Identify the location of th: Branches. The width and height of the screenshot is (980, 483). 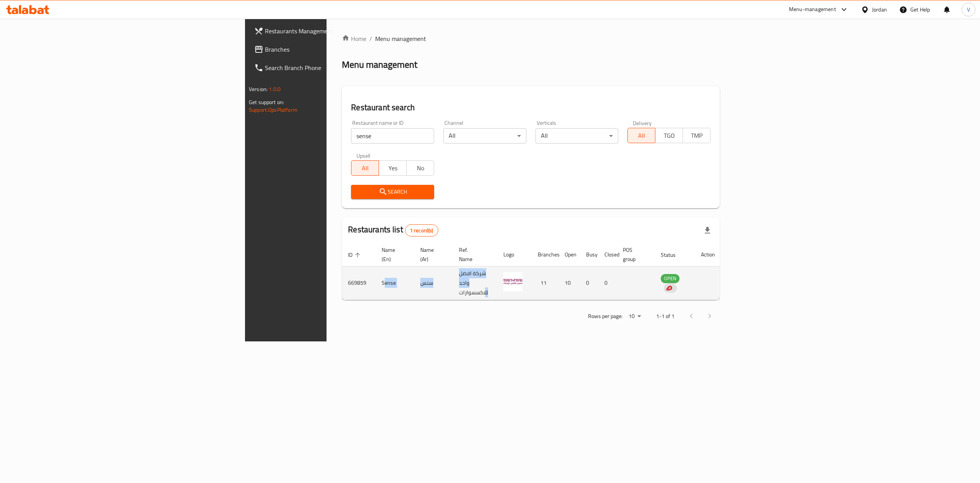
(545, 254).